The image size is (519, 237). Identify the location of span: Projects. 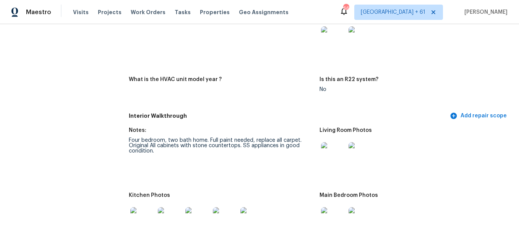
(110, 12).